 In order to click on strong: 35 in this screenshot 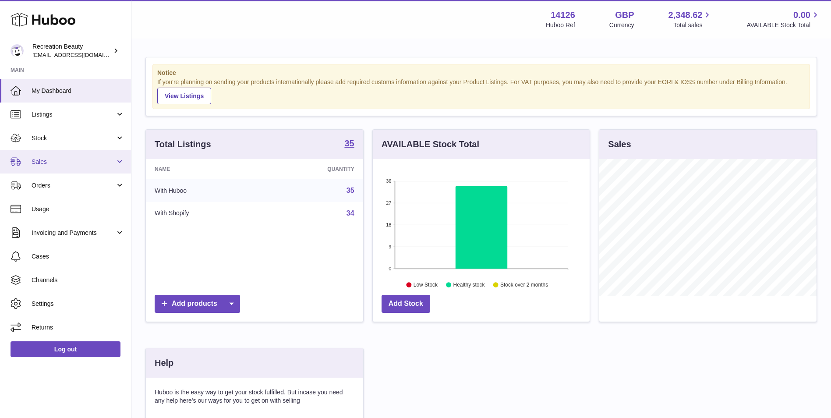, I will do `click(349, 143)`.